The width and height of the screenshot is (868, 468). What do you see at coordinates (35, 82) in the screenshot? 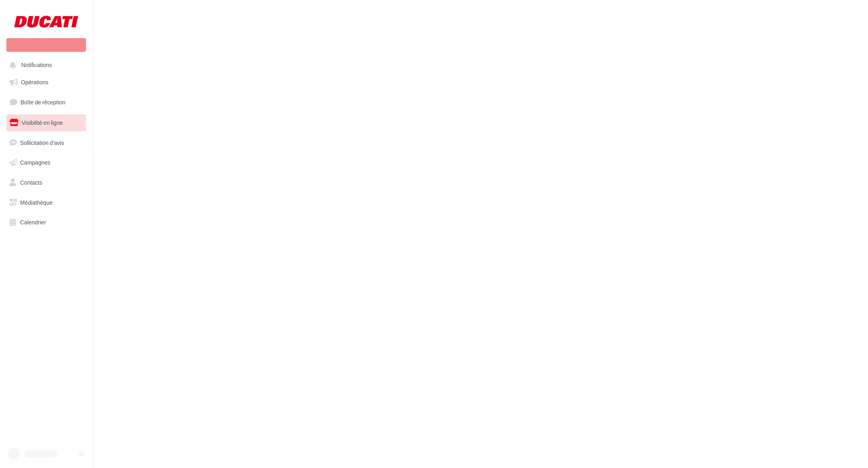
I see `span: Opérations` at bounding box center [35, 82].